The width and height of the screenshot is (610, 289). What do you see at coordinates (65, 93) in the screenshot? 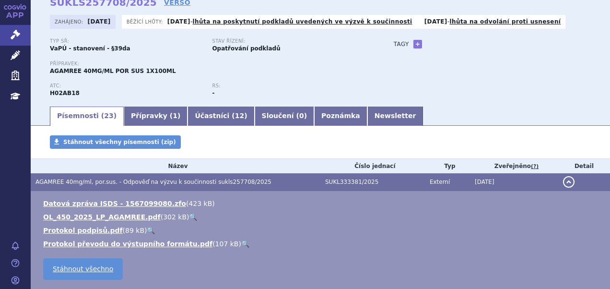
I see `strong: VAMOROLON` at bounding box center [65, 93].